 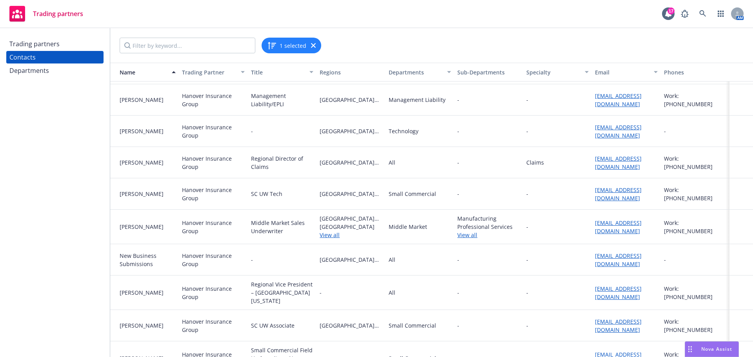 I want to click on a: Contacts, so click(x=55, y=57).